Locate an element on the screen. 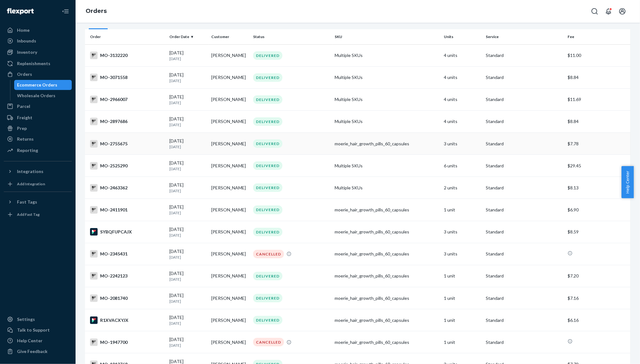 The height and width of the screenshot is (364, 640). th: Fee is located at coordinates (597, 37).